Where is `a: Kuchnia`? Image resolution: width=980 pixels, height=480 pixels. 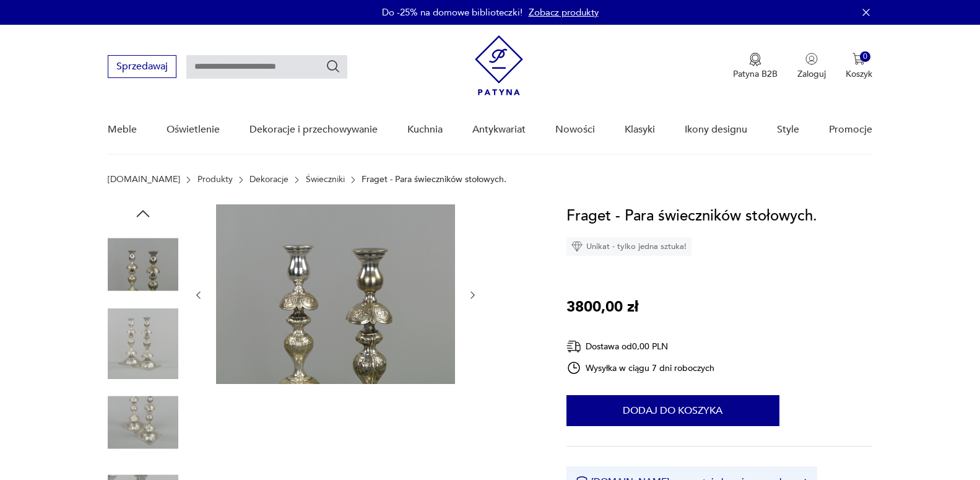 a: Kuchnia is located at coordinates (425, 130).